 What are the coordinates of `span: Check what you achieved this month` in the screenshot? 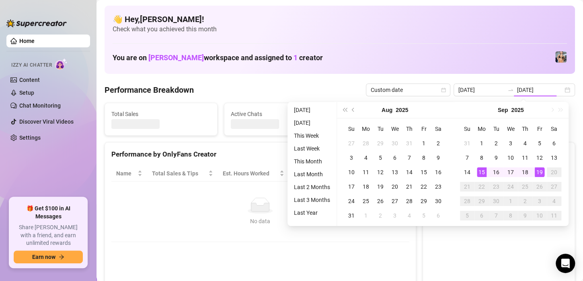 It's located at (340, 29).